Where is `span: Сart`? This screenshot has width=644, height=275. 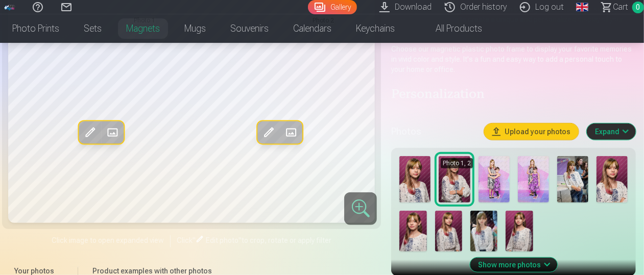 span: Сart is located at coordinates (620, 7).